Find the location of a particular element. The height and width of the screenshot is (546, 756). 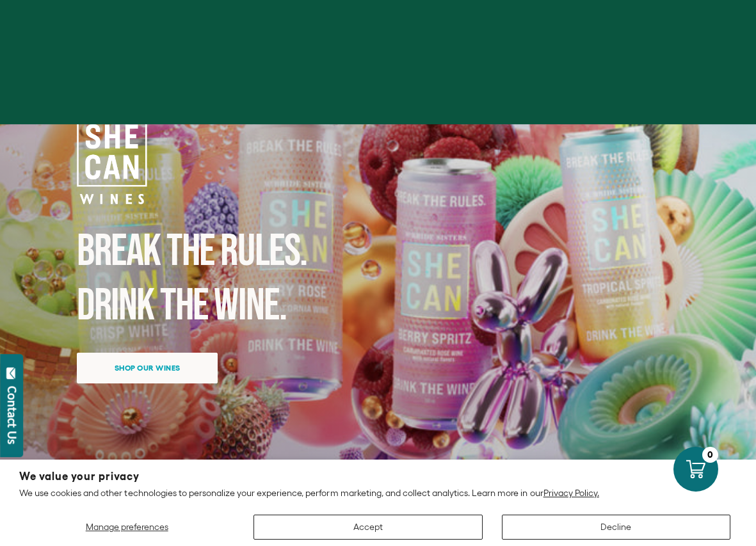

button: Accept is located at coordinates (368, 526).